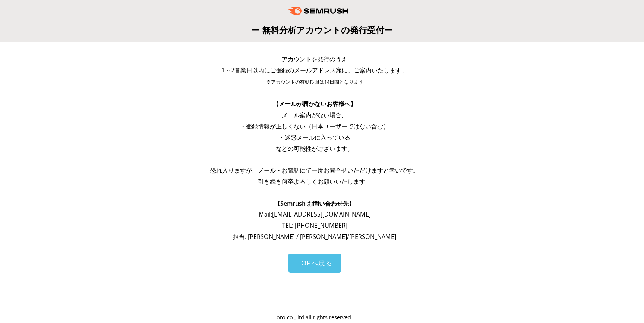  What do you see at coordinates (315, 181) in the screenshot?
I see `span: 引き続き何卒よろしくお願いいたします。` at bounding box center [315, 181].